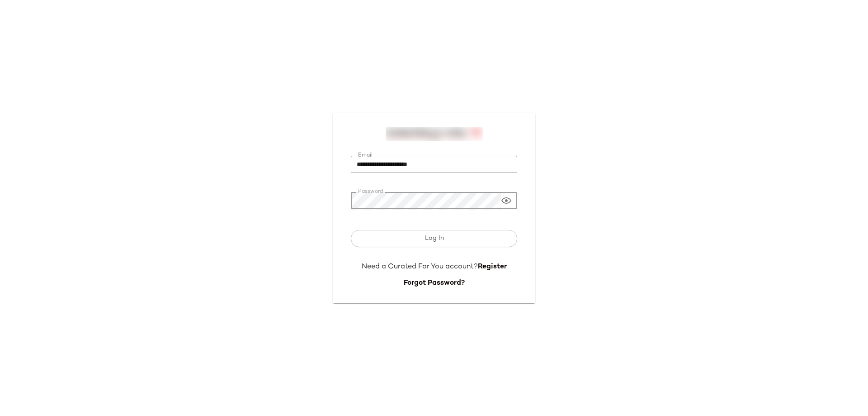  What do you see at coordinates (419, 266) in the screenshot?
I see `span: Need a Curated For You account?` at bounding box center [419, 266].